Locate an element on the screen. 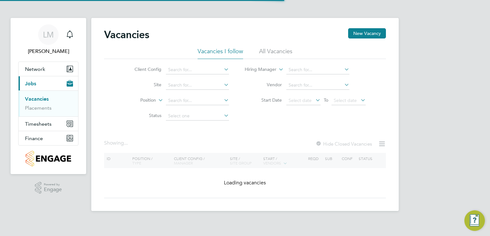 This screenshot has width=490, height=236. a: Go to home page is located at coordinates (48, 158).